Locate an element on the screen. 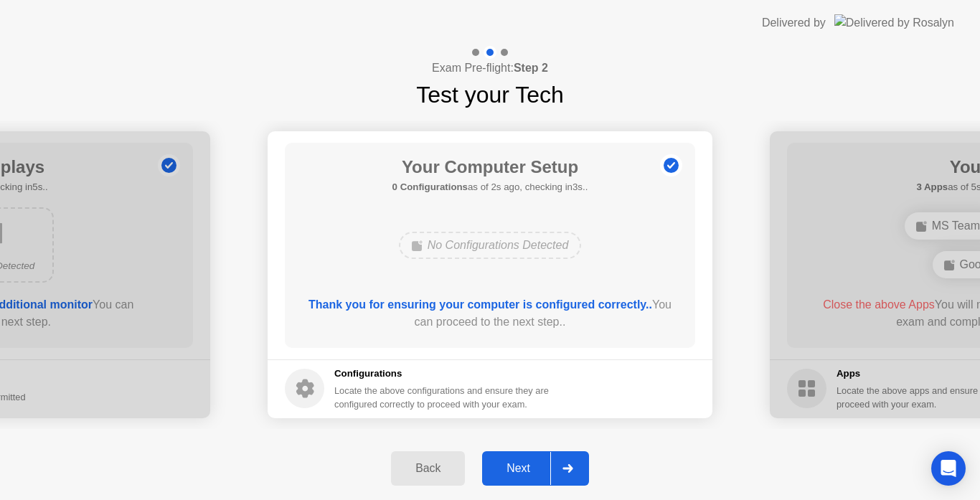 The image size is (980, 500). div: Open Intercom Messenger is located at coordinates (948, 468).